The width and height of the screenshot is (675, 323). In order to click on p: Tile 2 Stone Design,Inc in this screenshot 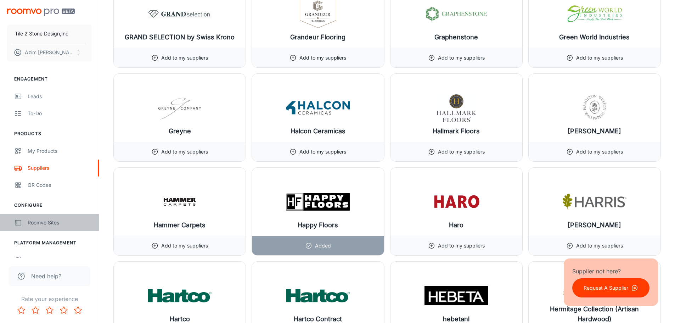, I will do `click(41, 34)`.